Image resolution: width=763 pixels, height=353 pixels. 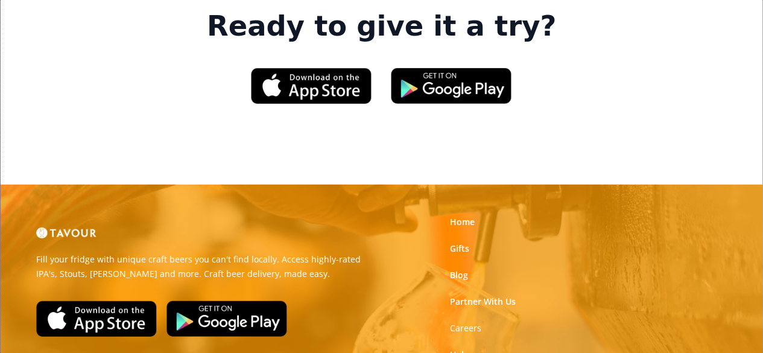 I want to click on p: Fill your fridge with unique craft beers you can't find locally. Access highly-rated IPA's, Stout..., so click(x=205, y=267).